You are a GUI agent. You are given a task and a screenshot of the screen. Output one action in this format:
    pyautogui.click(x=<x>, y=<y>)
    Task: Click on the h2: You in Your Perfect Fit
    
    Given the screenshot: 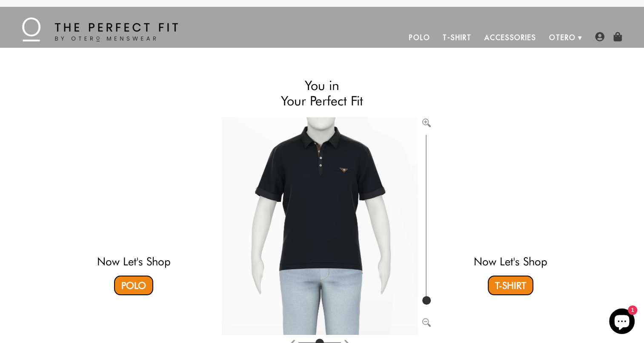 What is the action you would take?
    pyautogui.click(x=323, y=93)
    